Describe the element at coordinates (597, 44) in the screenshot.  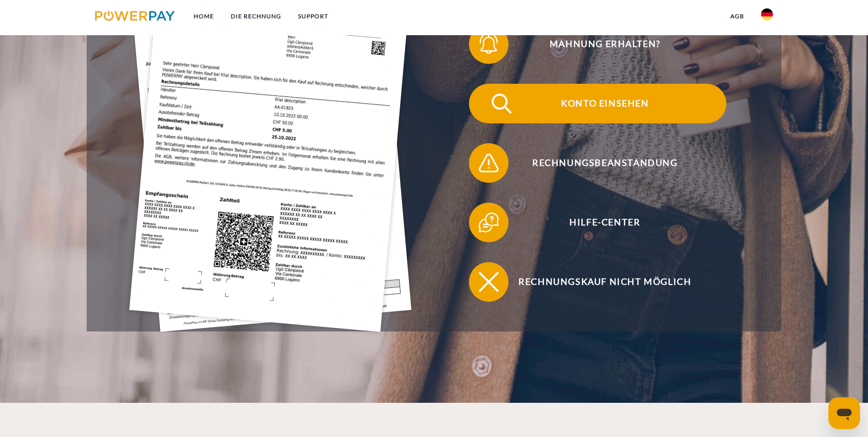
I see `button: Mahnung erhalten?` at that location.